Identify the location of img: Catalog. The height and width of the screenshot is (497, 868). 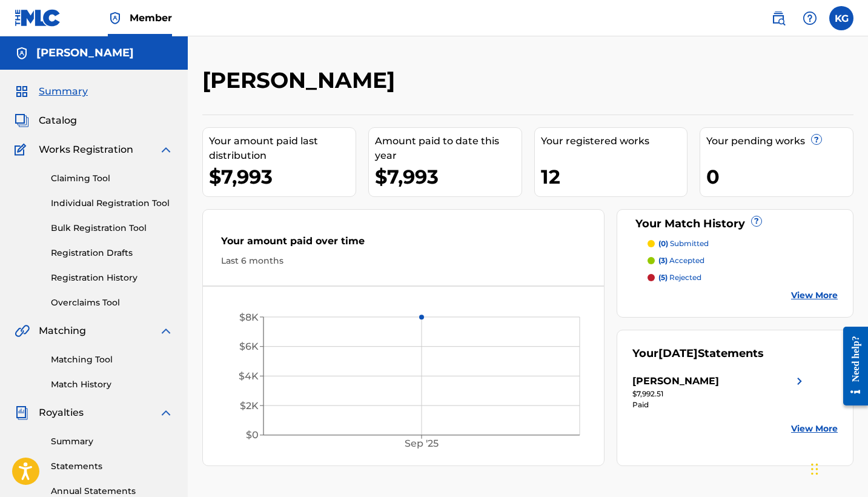
(22, 120).